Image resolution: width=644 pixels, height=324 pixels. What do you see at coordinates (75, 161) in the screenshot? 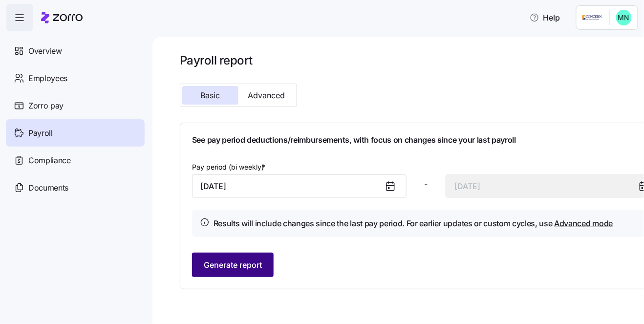
I see `a: Compliance` at bounding box center [75, 161].